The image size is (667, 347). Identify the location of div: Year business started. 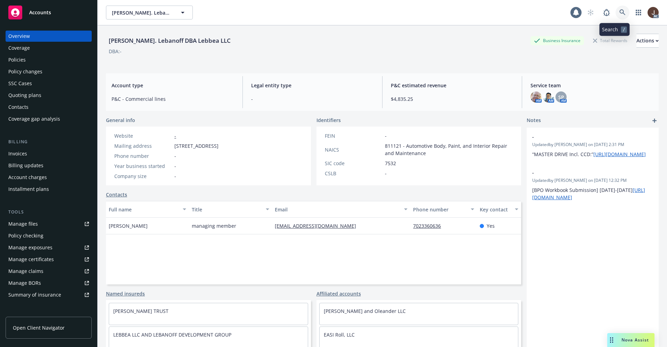
(143, 166).